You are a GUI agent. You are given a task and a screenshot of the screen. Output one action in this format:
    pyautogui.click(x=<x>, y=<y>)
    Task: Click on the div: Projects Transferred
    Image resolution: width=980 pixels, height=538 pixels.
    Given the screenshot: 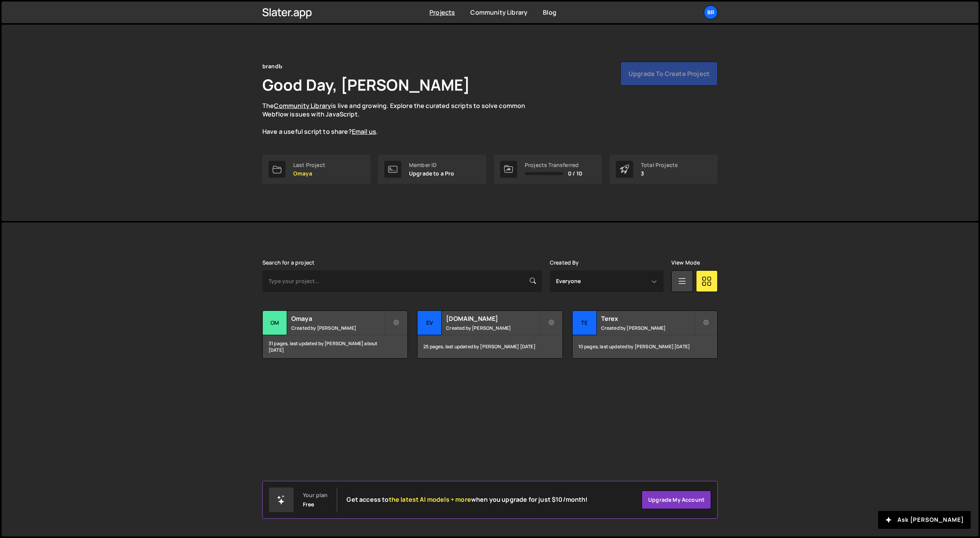 What is the action you would take?
    pyautogui.click(x=554, y=165)
    